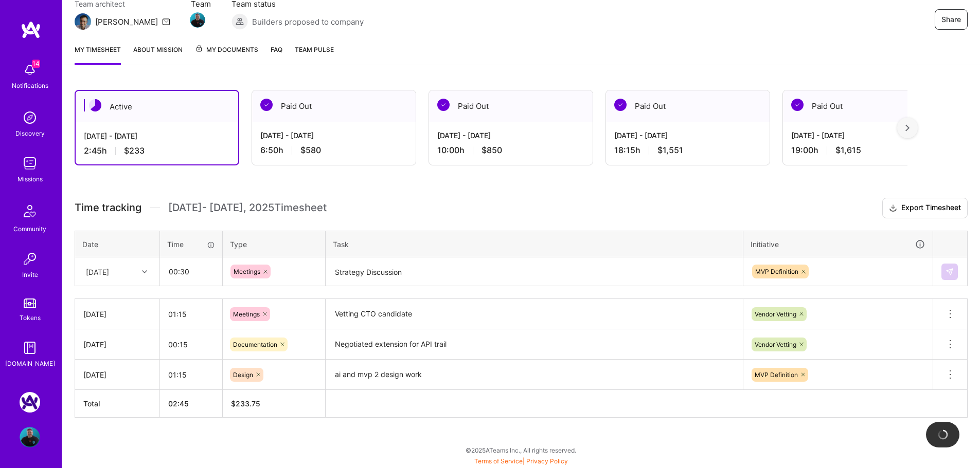  Describe the element at coordinates (191, 404) in the screenshot. I see `th: 02:45` at that location.